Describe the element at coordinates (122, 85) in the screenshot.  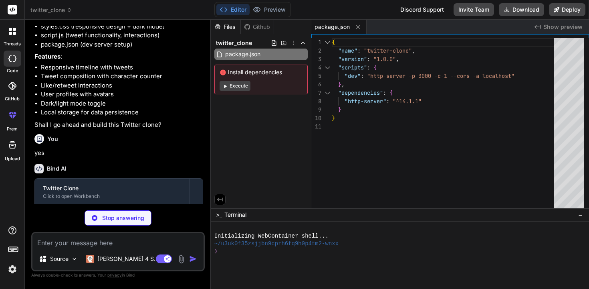
I see `li: Like/retweet interactions` at that location.